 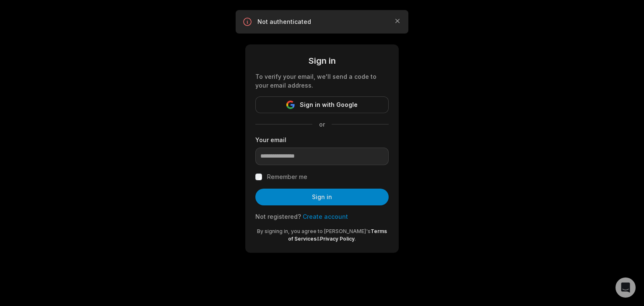 I want to click on div: Open Intercom Messenger, so click(x=626, y=288).